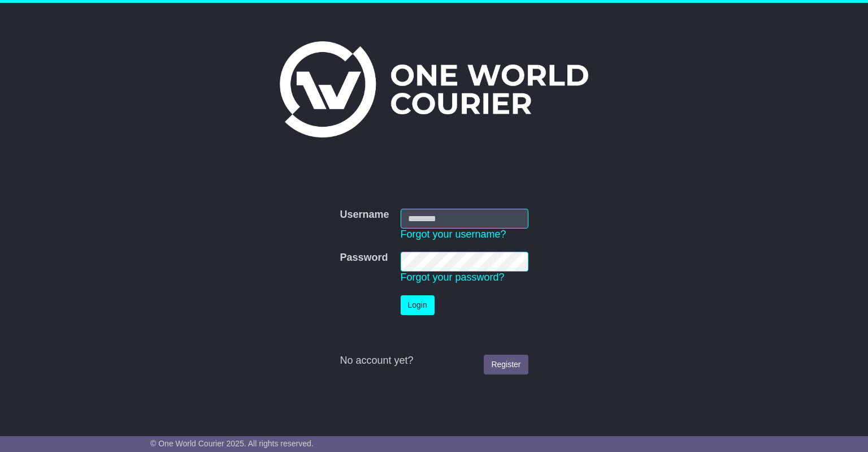 Image resolution: width=868 pixels, height=452 pixels. Describe the element at coordinates (434, 90) in the screenshot. I see `img: One World` at that location.